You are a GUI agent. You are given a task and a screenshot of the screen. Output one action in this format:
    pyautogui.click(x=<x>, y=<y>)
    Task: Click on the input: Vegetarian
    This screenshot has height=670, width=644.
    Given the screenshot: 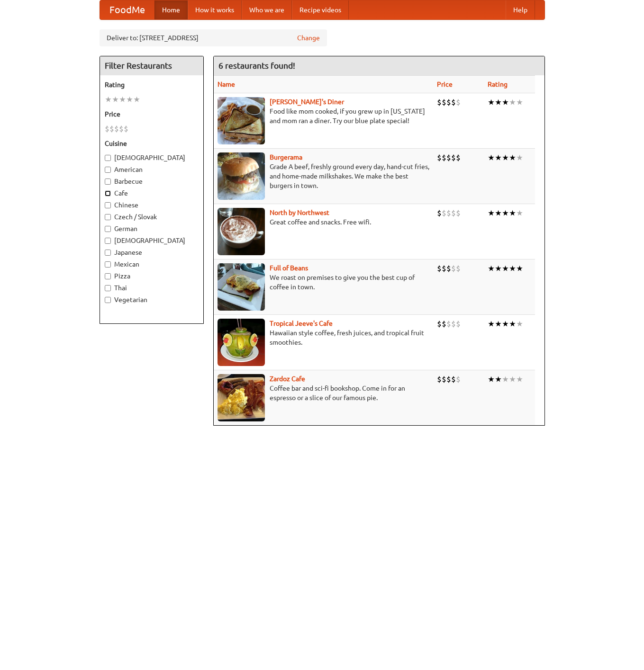 What is the action you would take?
    pyautogui.click(x=107, y=300)
    